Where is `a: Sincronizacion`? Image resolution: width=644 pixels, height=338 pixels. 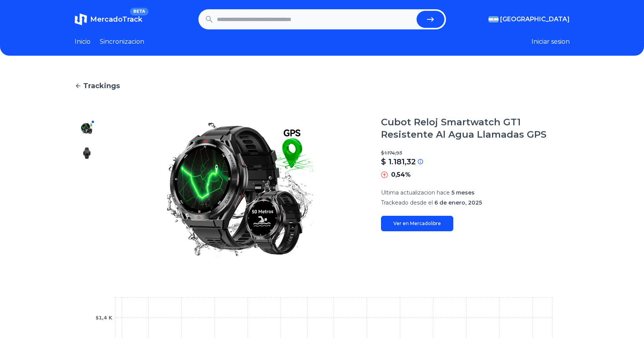 a: Sincronizacion is located at coordinates (122, 41).